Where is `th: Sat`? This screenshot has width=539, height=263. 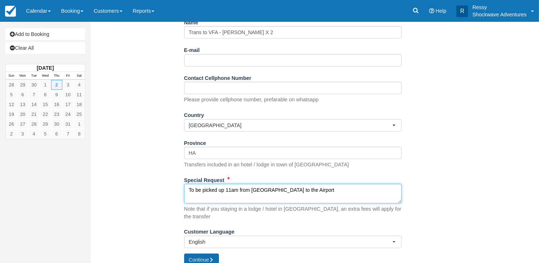
th: Sat is located at coordinates (79, 76).